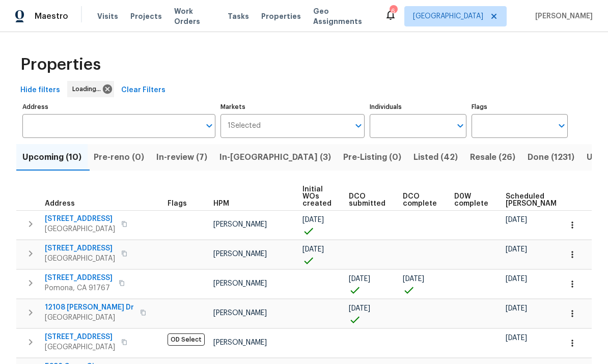  Describe the element at coordinates (177, 203) in the screenshot. I see `span: Flags` at that location.